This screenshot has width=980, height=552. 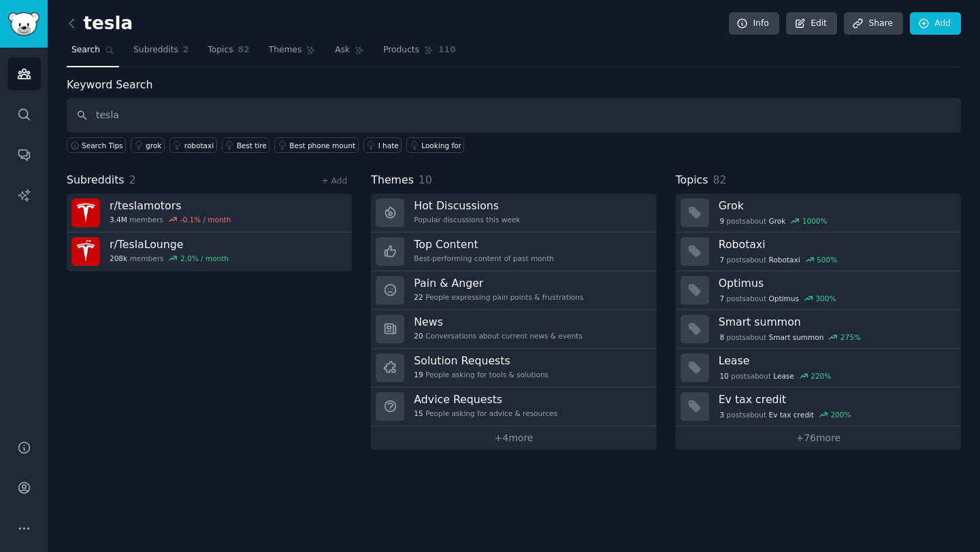 I want to click on a: Products110, so click(x=419, y=53).